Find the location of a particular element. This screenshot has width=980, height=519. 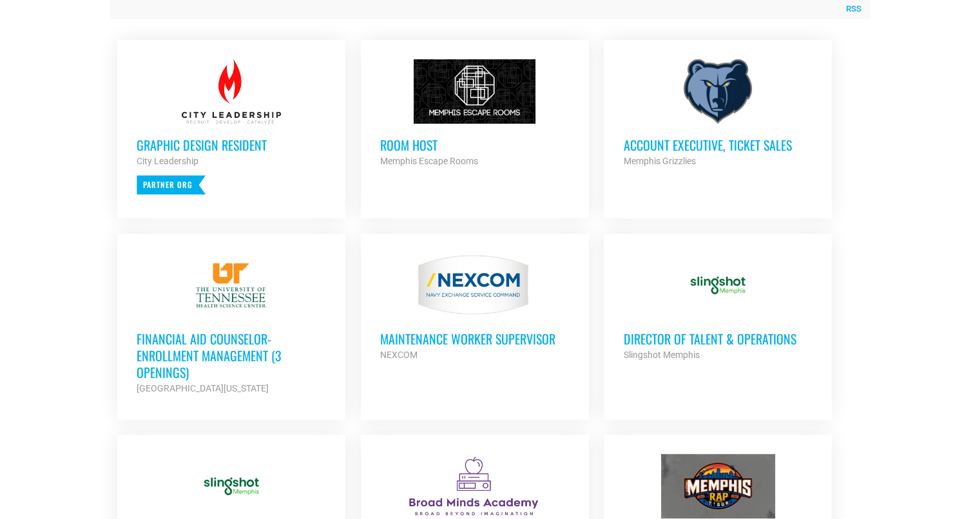

a: RSS is located at coordinates (851, 9).